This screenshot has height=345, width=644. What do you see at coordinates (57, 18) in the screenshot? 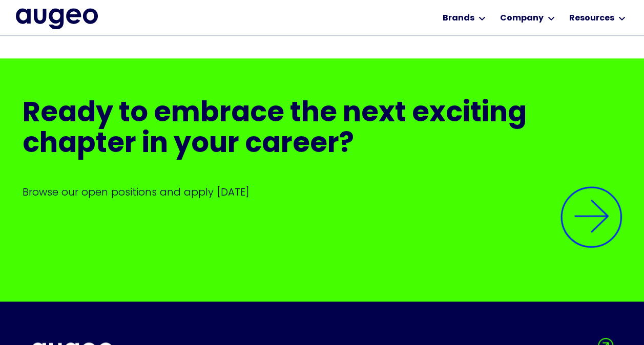
I see `a: home` at bounding box center [57, 18].